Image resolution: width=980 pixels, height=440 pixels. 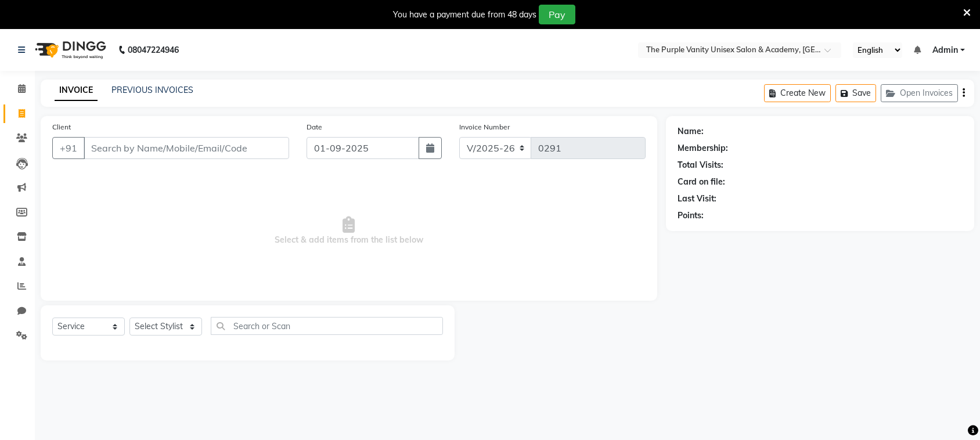 I want to click on input: Search or Scan, so click(x=327, y=326).